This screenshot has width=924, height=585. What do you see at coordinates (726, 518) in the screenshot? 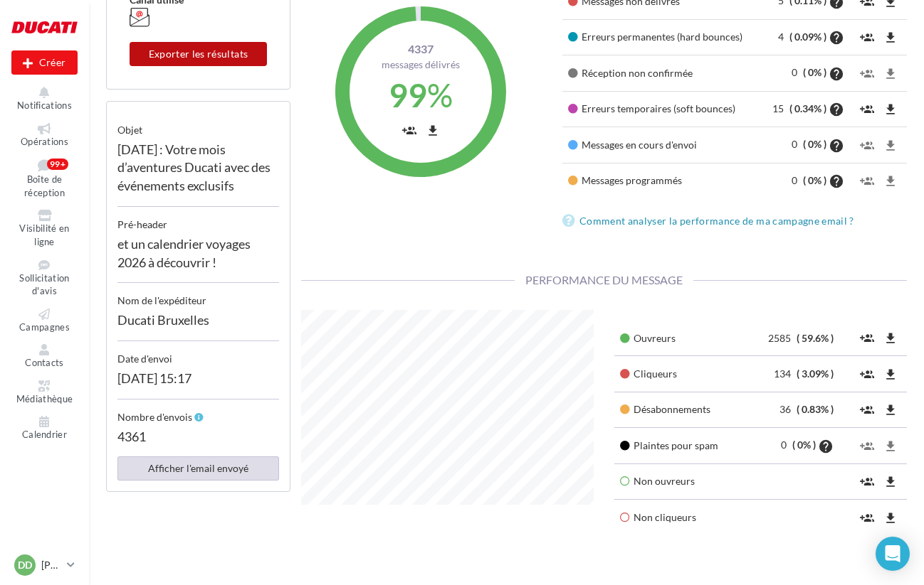
I see `td: Non cliqueurs` at bounding box center [726, 518].